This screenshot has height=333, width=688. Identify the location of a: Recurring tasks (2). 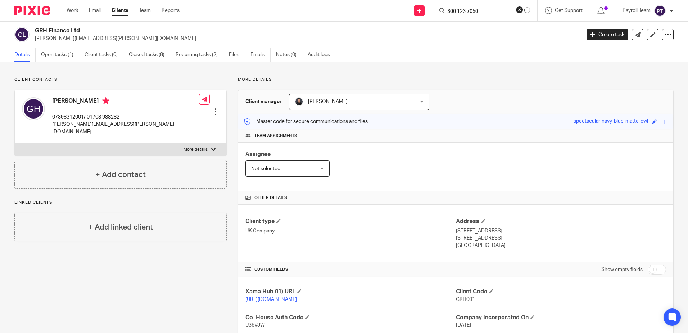
(199, 55).